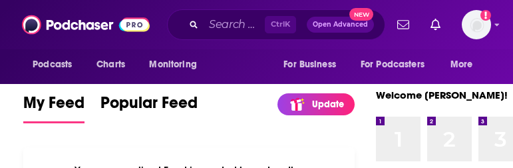  Describe the element at coordinates (86, 25) in the screenshot. I see `a: Podchaser - Follow, Share and Rate Podcasts` at that location.